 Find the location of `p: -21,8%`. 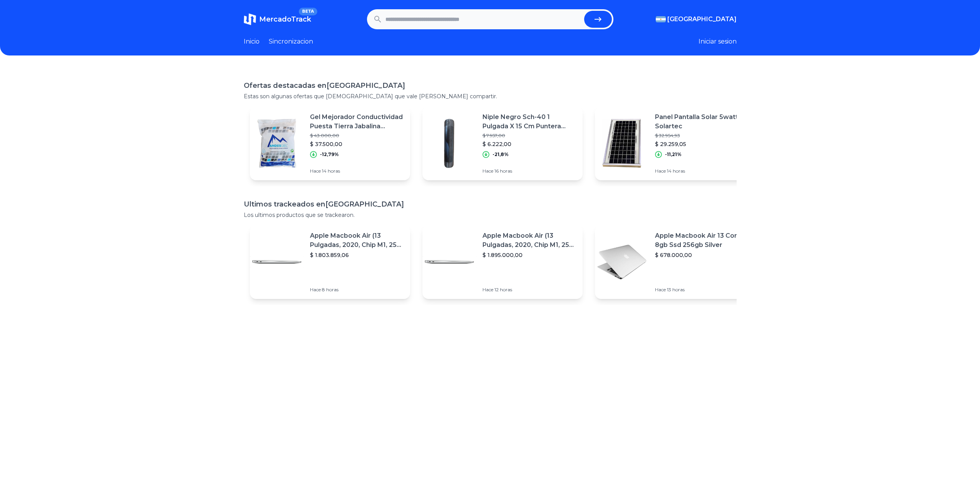

p: -21,8% is located at coordinates (500, 154).